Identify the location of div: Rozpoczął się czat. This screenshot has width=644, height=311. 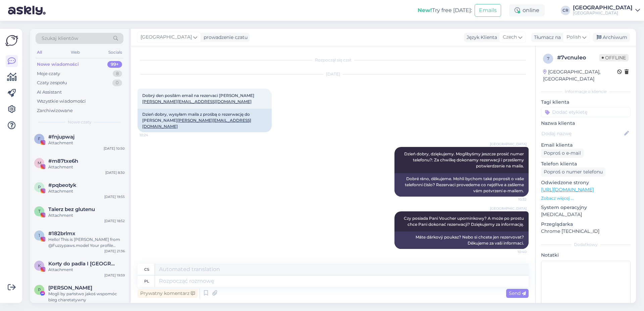
(333, 60).